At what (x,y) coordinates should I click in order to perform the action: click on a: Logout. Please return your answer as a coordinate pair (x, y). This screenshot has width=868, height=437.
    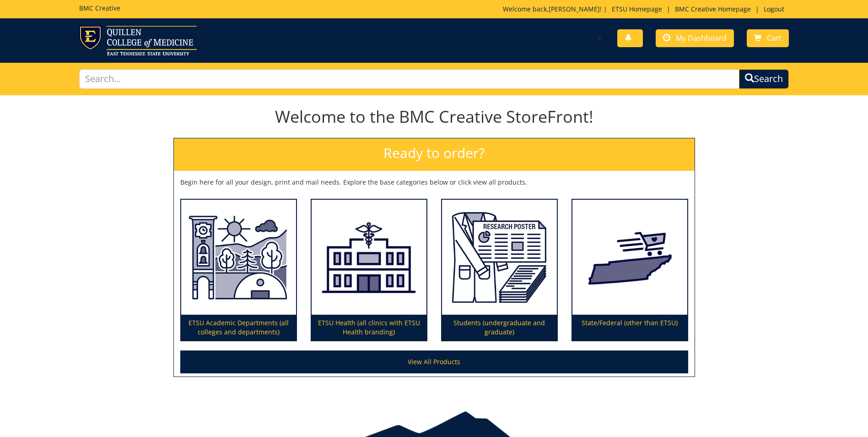
    Looking at the image, I should click on (774, 9).